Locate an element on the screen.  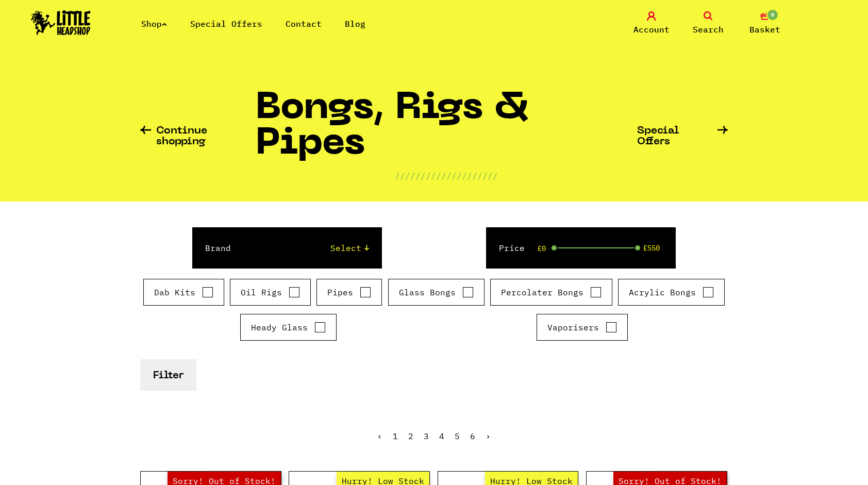
label: Pipes is located at coordinates (349, 292).